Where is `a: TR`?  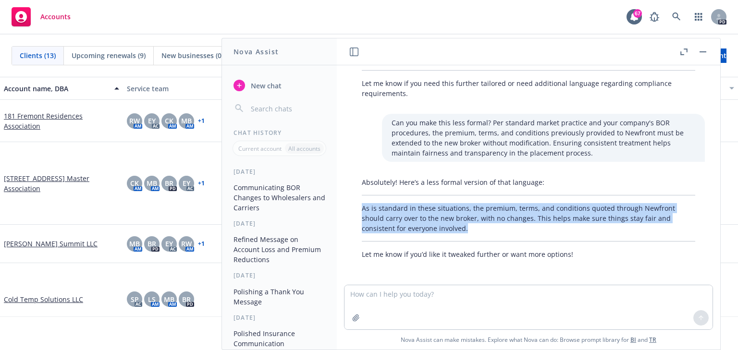 a: TR is located at coordinates (652, 340).